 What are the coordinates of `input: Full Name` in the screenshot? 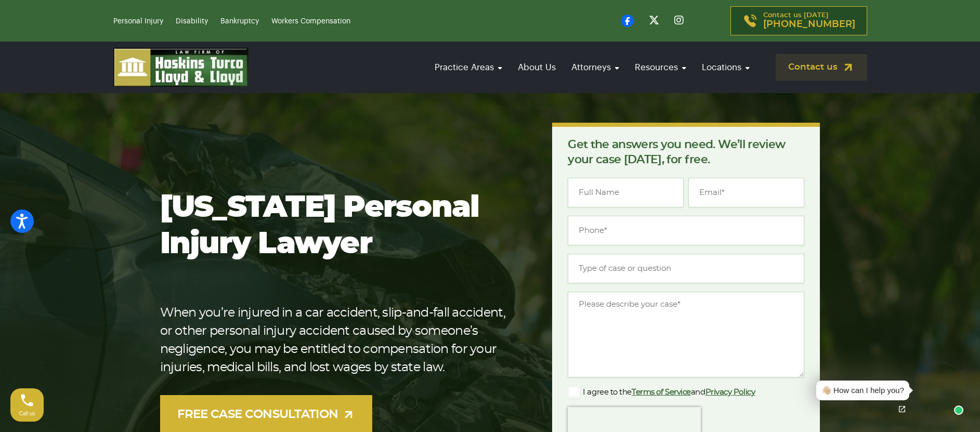 It's located at (625, 192).